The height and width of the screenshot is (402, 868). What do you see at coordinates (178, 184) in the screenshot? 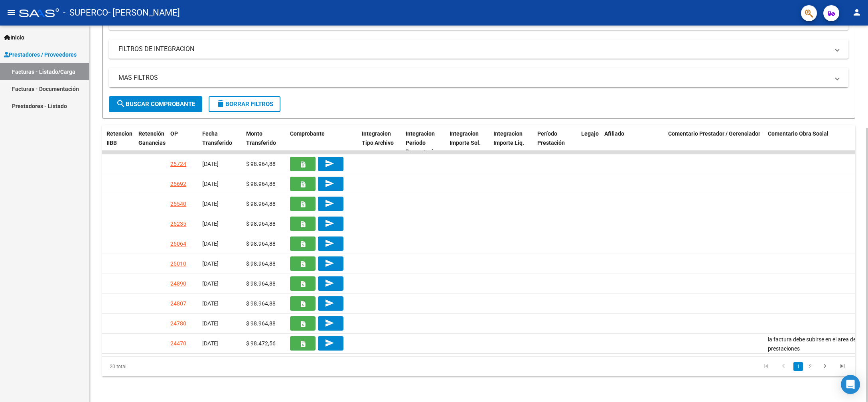
I see `a: 25692` at bounding box center [178, 184].